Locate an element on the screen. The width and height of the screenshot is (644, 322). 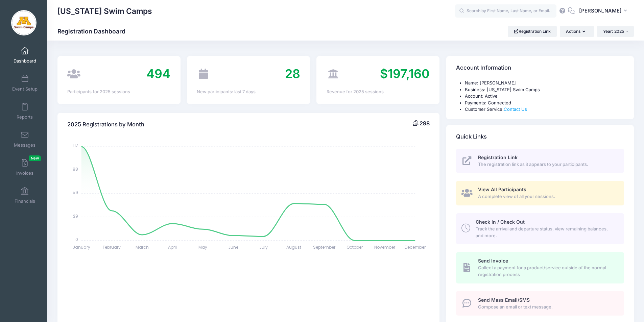
span: $197,160 is located at coordinates (404, 74).